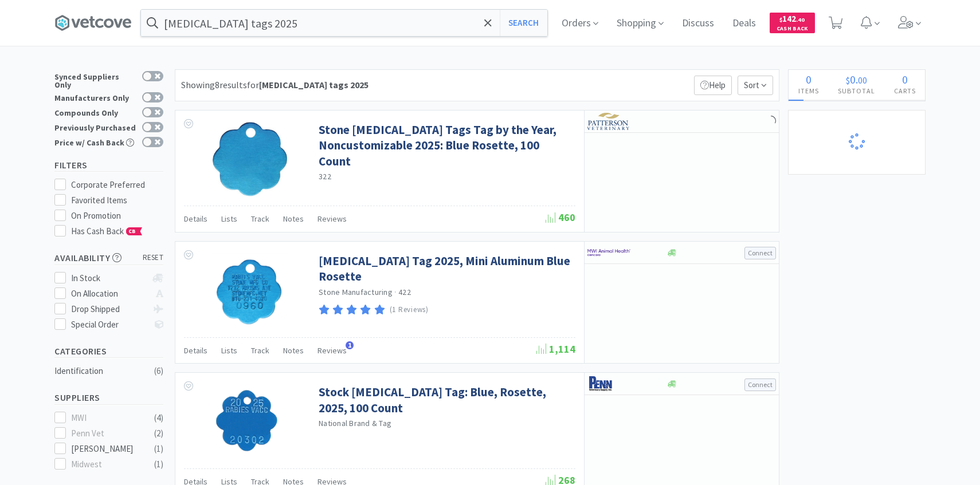 The height and width of the screenshot is (485, 980). Describe the element at coordinates (96, 127) in the screenshot. I see `div: Previously Purchased` at that location.